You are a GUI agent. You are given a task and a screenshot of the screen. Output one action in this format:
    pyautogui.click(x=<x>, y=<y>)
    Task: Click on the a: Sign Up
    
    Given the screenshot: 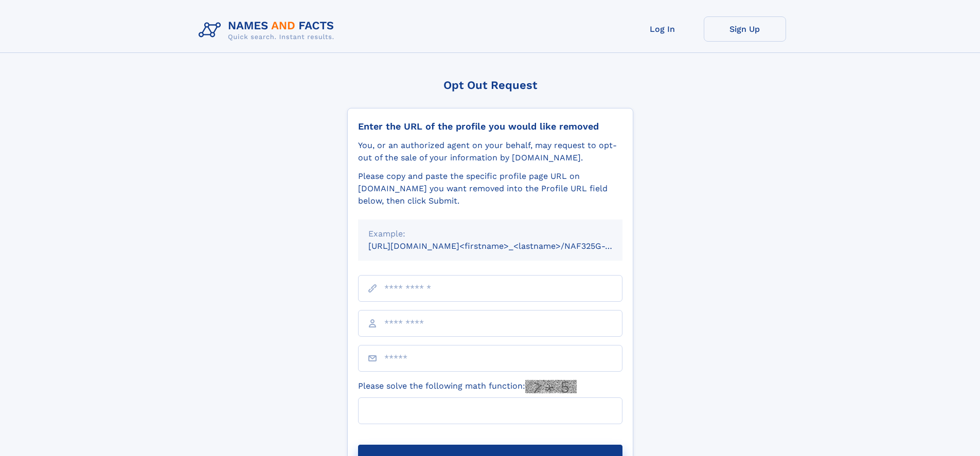 What is the action you would take?
    pyautogui.click(x=745, y=29)
    